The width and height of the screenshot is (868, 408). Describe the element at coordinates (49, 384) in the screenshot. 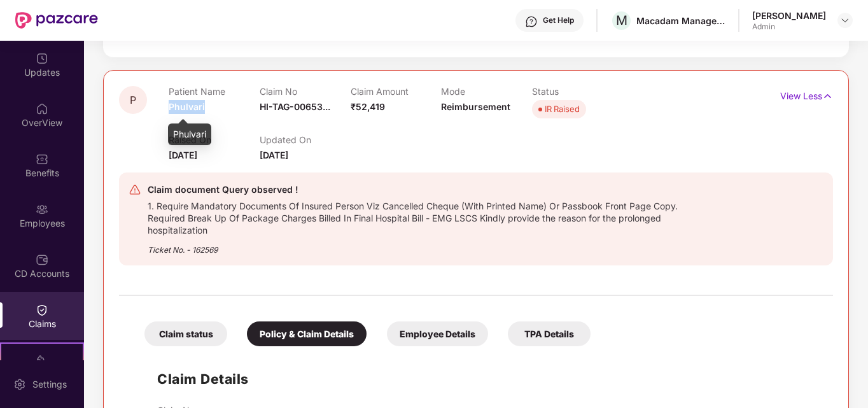

I see `div: Settings` at that location.